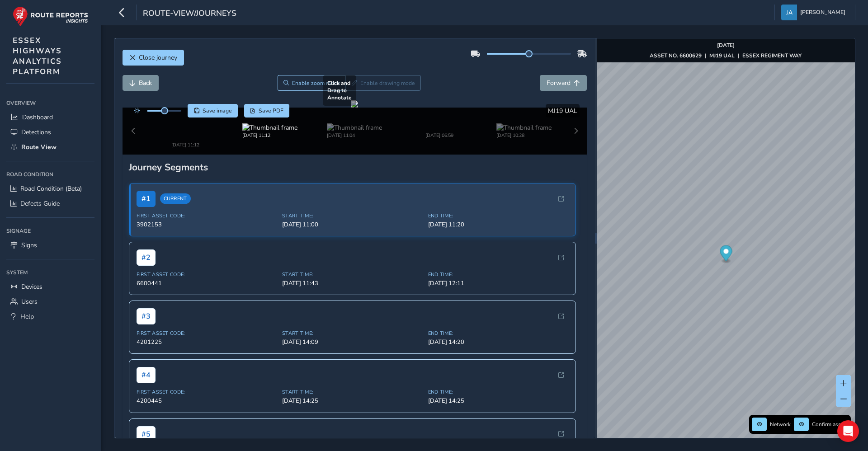  Describe the element at coordinates (50, 174) in the screenshot. I see `div: Road Condition` at that location.